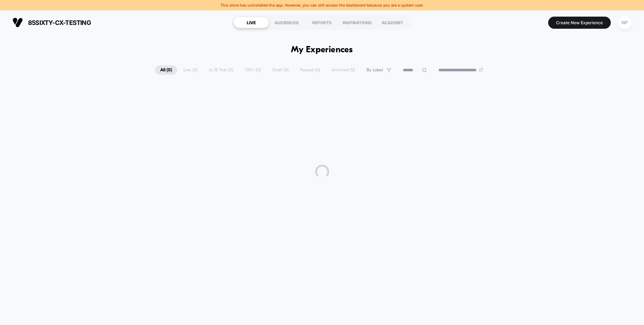 The image size is (644, 325). What do you see at coordinates (18, 22) in the screenshot?
I see `img: Visually logo` at bounding box center [18, 22].